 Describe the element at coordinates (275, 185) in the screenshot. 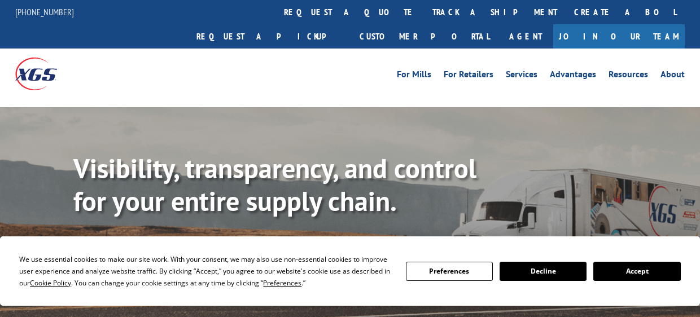

I see `b: Visibility, transparency, and control for your entire supply chain.` at that location.